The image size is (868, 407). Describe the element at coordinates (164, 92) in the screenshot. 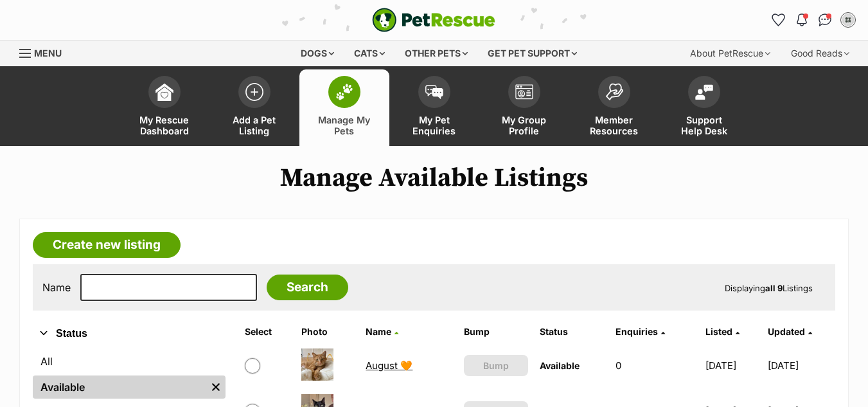

I see `img: dashboard-icon-eb2f2d2d3e046f16d808141f083e7271f6b2e854fb5c12c21221c1fb7104beca.svg` at that location.